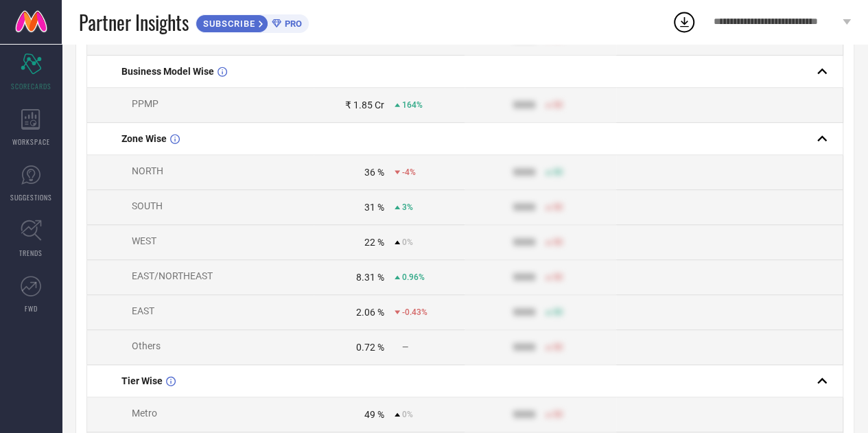 The image size is (868, 433). What do you see at coordinates (144, 139) in the screenshot?
I see `span: Zone Wise` at bounding box center [144, 139].